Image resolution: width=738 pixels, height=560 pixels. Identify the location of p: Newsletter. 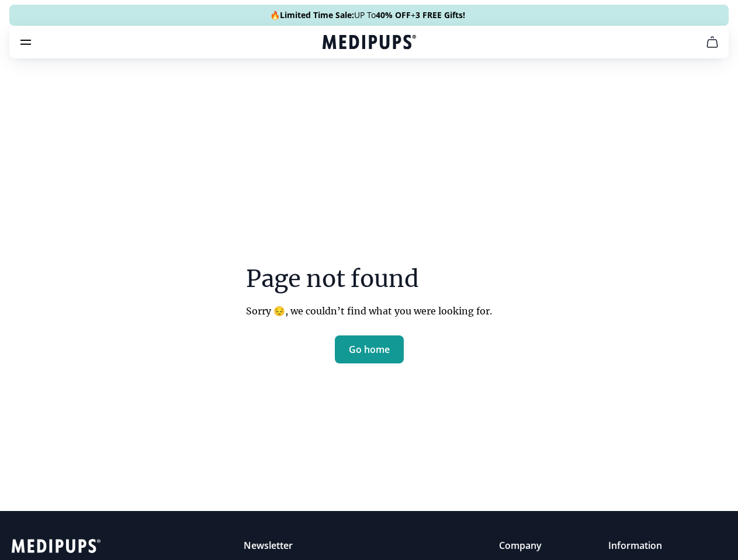
(331, 545).